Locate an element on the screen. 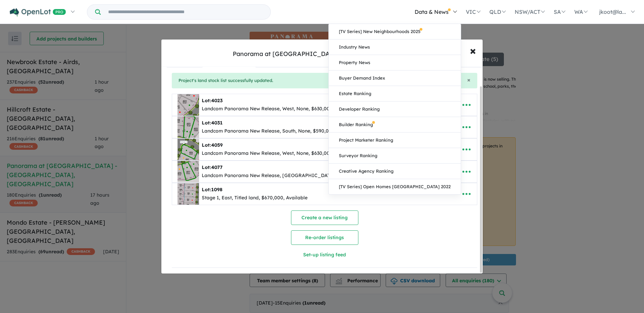  img: Panorama%20at%20North%20Wilton%20Estate%20-%20Wilton%20-%20Lot%204059___1745893917.png is located at coordinates (188, 149).